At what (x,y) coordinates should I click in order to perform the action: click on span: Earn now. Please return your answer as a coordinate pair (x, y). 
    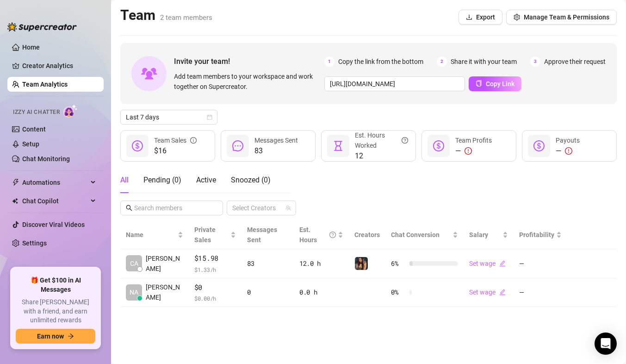
    Looking at the image, I should click on (50, 336).